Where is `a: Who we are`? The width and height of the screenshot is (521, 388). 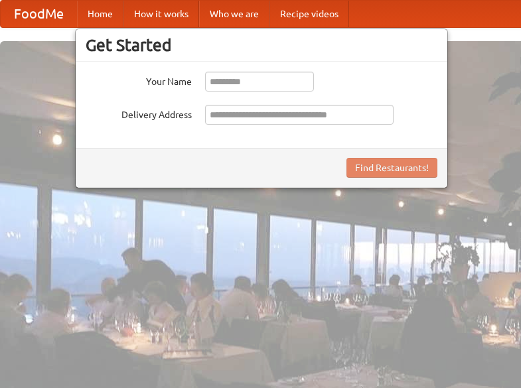 a: Who we are is located at coordinates (234, 14).